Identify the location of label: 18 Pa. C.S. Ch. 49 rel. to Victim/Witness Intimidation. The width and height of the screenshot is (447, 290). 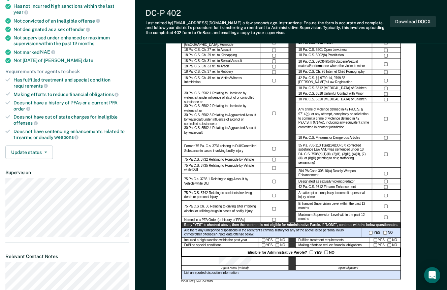
(220, 80).